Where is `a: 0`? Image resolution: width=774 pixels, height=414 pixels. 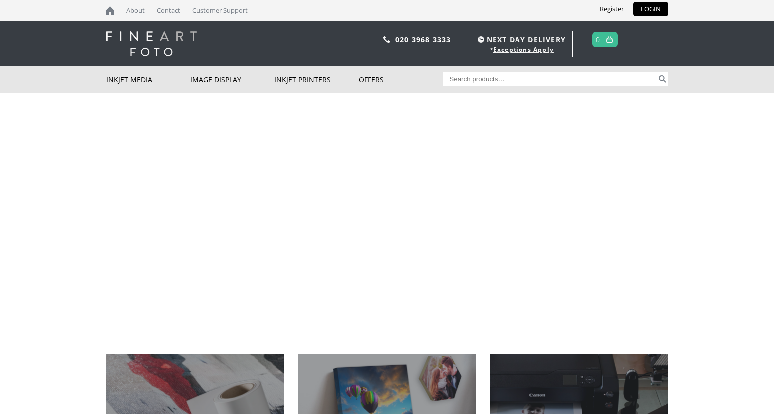 a: 0 is located at coordinates (598, 39).